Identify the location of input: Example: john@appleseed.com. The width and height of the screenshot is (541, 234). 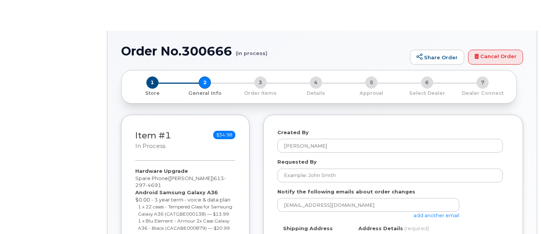
(368, 205).